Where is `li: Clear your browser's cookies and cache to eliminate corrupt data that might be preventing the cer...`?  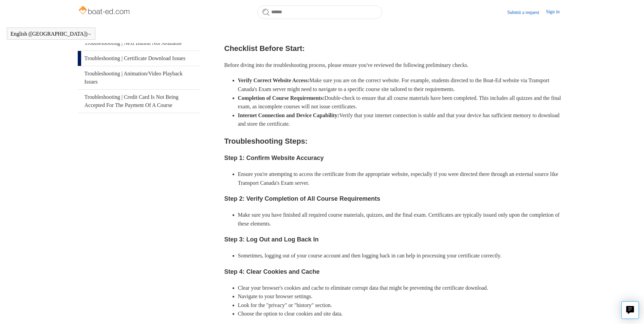 li: Clear your browser's cookies and cache to eliminate corrupt data that might be preventing the cer... is located at coordinates (402, 288).